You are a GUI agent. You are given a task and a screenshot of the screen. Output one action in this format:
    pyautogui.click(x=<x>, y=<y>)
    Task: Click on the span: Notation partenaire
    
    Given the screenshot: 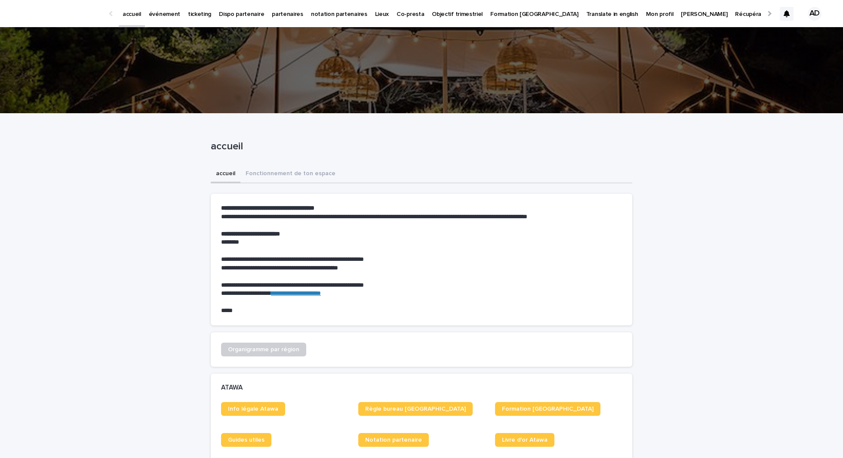 What is the action you would take?
    pyautogui.click(x=394, y=440)
    